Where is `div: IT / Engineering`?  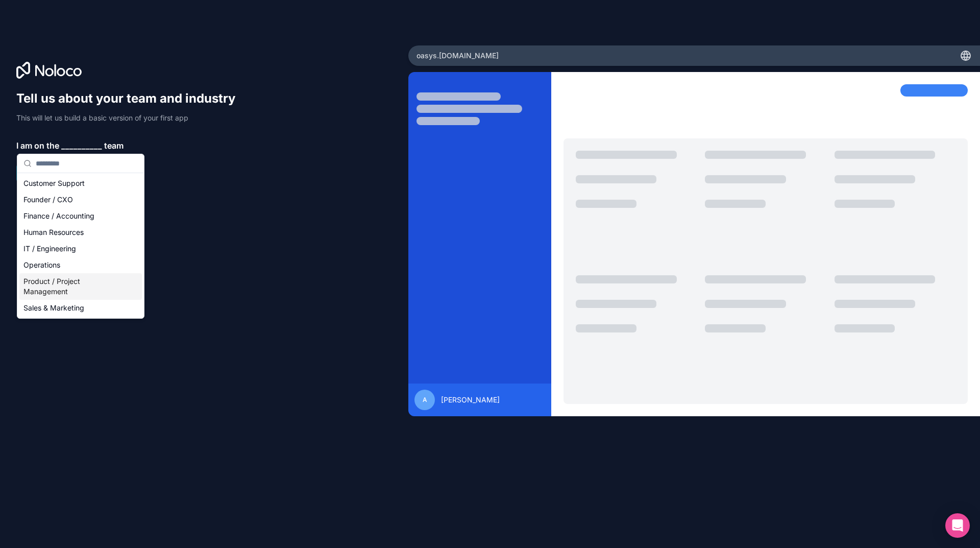
div: IT / Engineering is located at coordinates (81, 249).